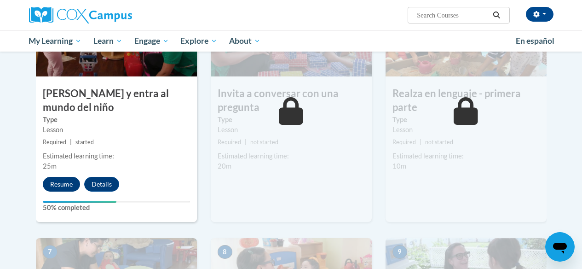 This screenshot has width=582, height=269. Describe the element at coordinates (245, 41) in the screenshot. I see `a: About` at that location.